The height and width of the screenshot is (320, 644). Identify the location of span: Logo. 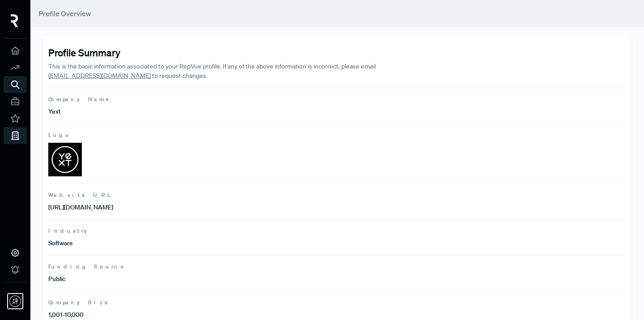
(337, 135).